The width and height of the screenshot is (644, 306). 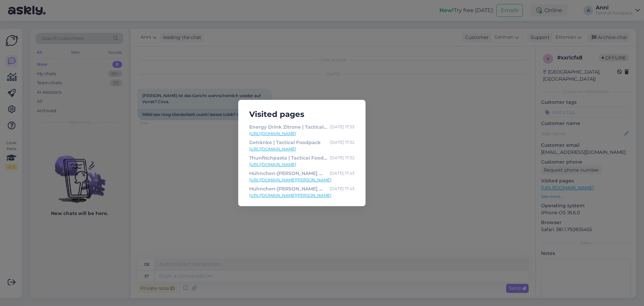 What do you see at coordinates (285, 143) in the screenshot?
I see `div: Getränke | Tactical Foodpack` at bounding box center [285, 143].